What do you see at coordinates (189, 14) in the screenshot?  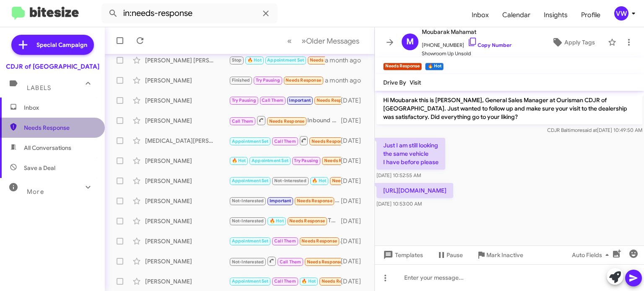 I see `input: Search` at bounding box center [189, 14].